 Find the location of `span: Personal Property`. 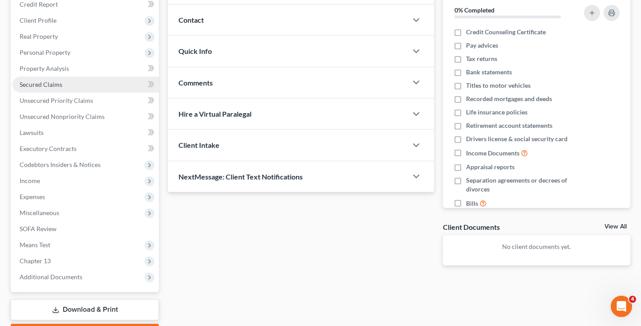

span: Personal Property is located at coordinates (45, 52).